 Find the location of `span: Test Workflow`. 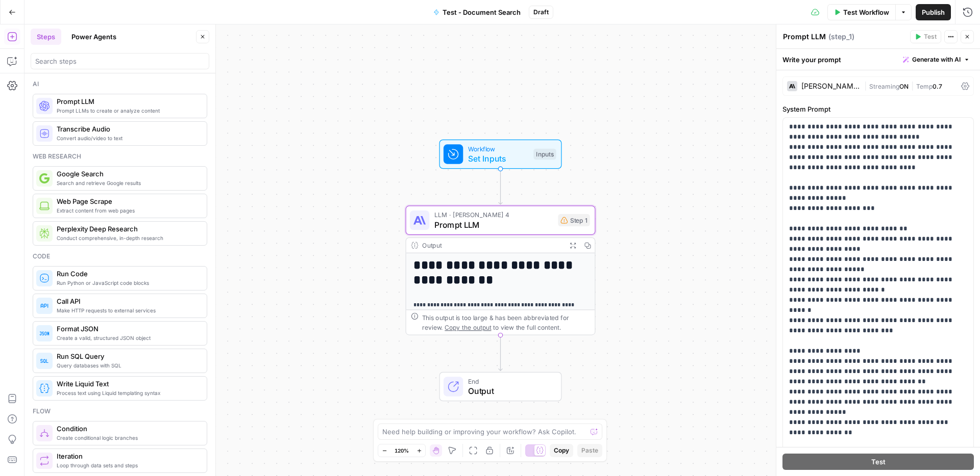

span: Test Workflow is located at coordinates (866, 12).